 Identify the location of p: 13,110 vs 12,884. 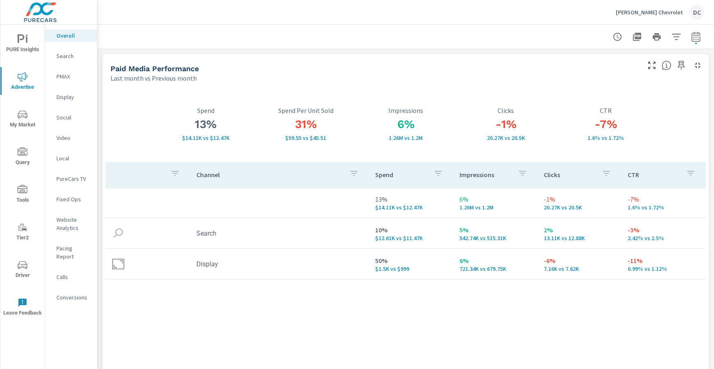
(579, 238).